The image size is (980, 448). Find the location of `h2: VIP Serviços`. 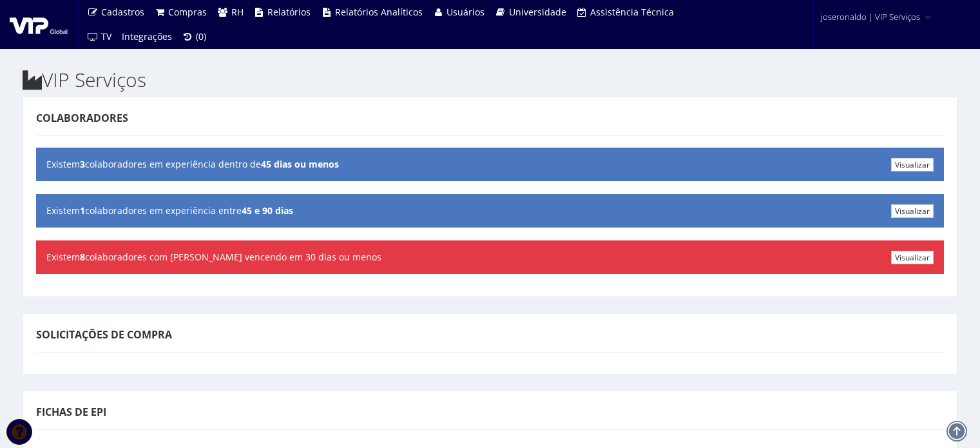

h2: VIP Serviços is located at coordinates (490, 79).